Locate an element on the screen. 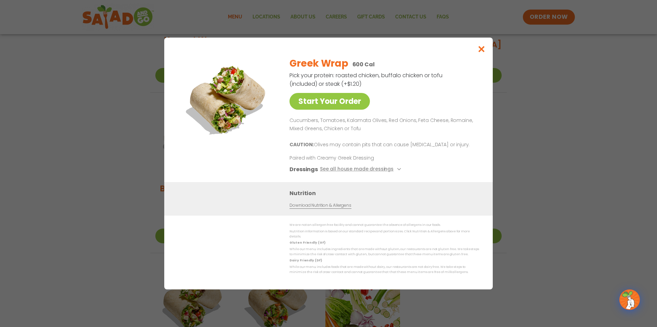  p: Cucumbers, Tomatoes, Kalamata Olives, Red Onions, Feta Cheese, Romaine, Mixed Greens, Chicken or ... is located at coordinates (383, 125).